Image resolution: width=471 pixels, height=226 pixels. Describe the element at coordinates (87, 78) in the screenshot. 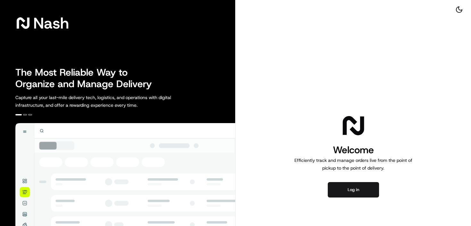

I see `h2: The Most Reliable Way to Organize and Manage Delivery` at that location.